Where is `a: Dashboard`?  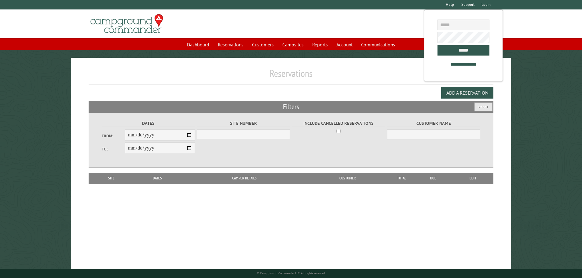 a: Dashboard is located at coordinates (198, 45).